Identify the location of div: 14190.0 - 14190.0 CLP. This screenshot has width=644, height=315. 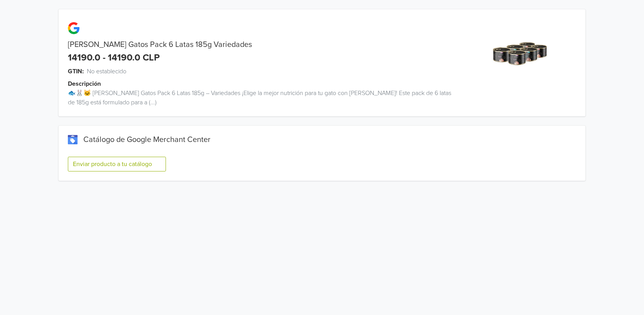
(114, 58).